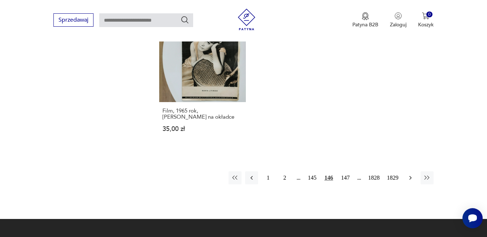  Describe the element at coordinates (285, 178) in the screenshot. I see `button: 2` at that location.